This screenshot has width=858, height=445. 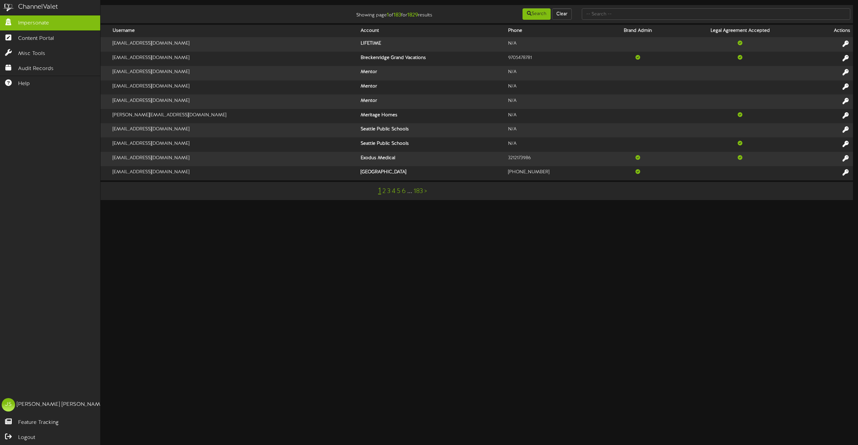 I want to click on th: Username, so click(x=234, y=31).